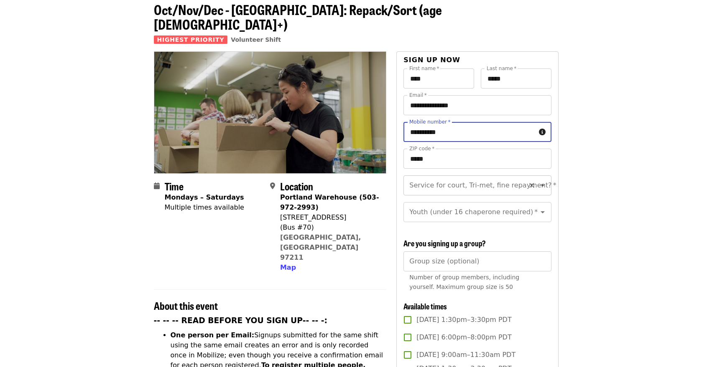 The height and width of the screenshot is (367, 712). I want to click on div: (Bus #70), so click(330, 228).